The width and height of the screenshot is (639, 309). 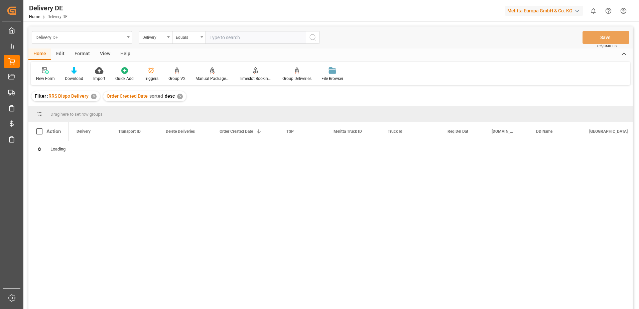 What do you see at coordinates (129, 131) in the screenshot?
I see `span: Transport ID` at bounding box center [129, 131].